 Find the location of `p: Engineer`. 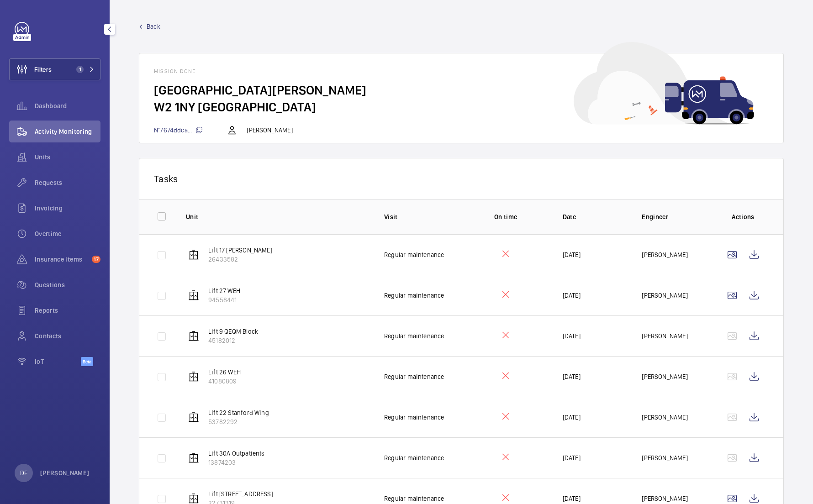

p: Engineer is located at coordinates (674, 217).